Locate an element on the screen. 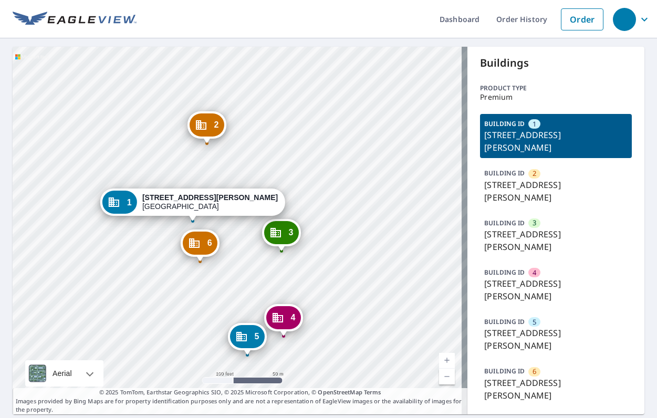 This screenshot has height=418, width=657. span: © 2025 TomTom, Earthstar Geographics SIO, © 2025 Microsoft Corporation, © is located at coordinates (240, 393).